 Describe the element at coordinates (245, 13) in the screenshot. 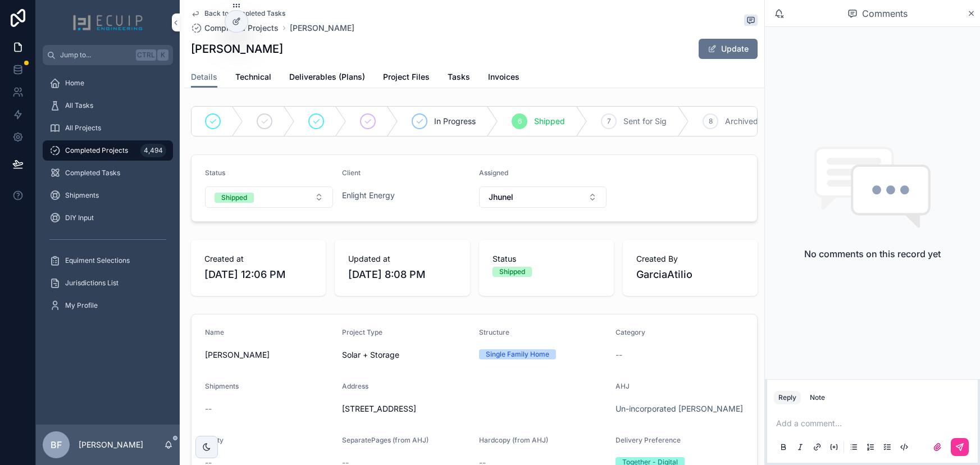

I see `span: Back to Completed Tasks` at that location.